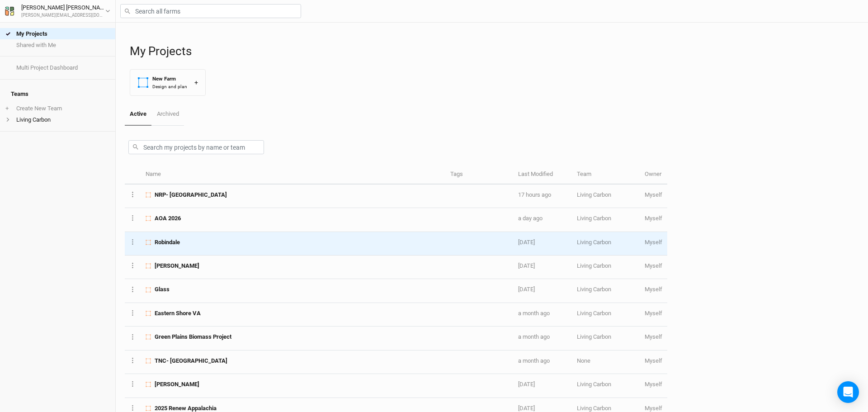 The width and height of the screenshot is (868, 412). I want to click on input: Search all farms, so click(211, 11).